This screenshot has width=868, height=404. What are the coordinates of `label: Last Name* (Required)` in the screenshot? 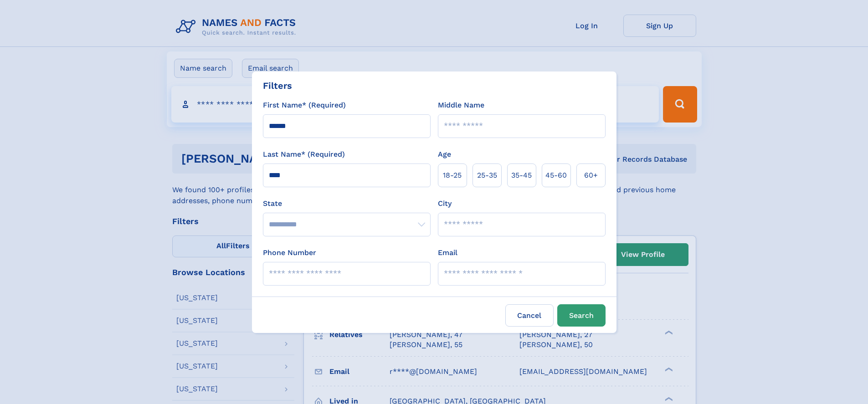 It's located at (304, 155).